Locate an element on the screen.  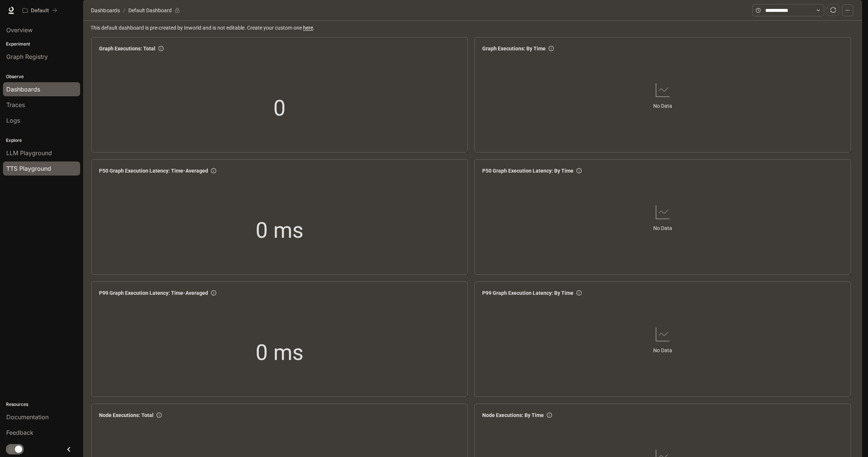
span: 0 is located at coordinates (279, 109).